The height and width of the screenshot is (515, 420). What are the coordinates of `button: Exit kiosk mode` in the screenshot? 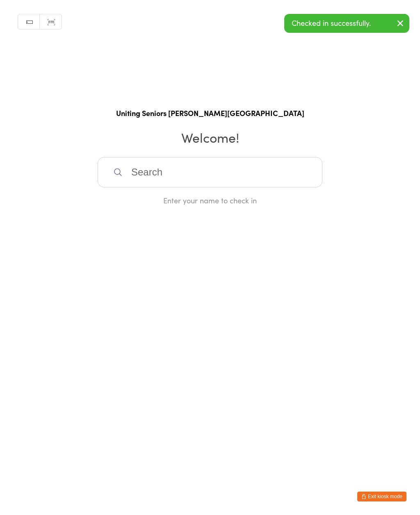 It's located at (382, 496).